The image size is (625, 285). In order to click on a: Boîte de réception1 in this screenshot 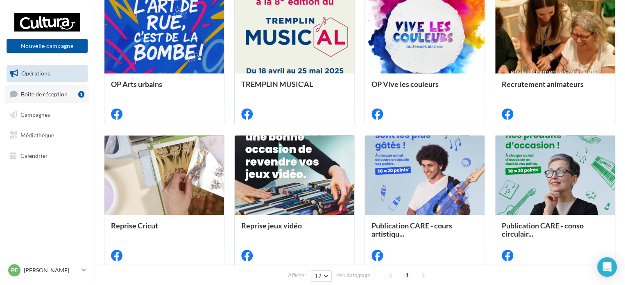, I will do `click(47, 94)`.